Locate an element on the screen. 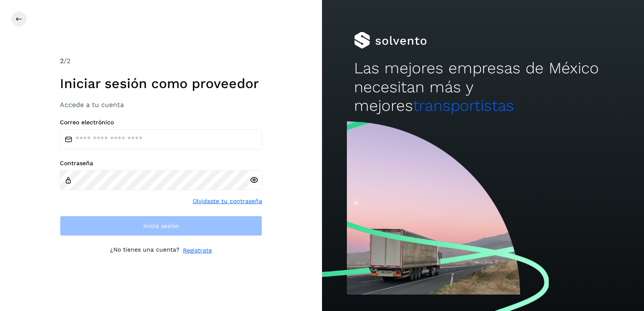 The image size is (644, 311). button: Inicia sesión is located at coordinates (161, 226).